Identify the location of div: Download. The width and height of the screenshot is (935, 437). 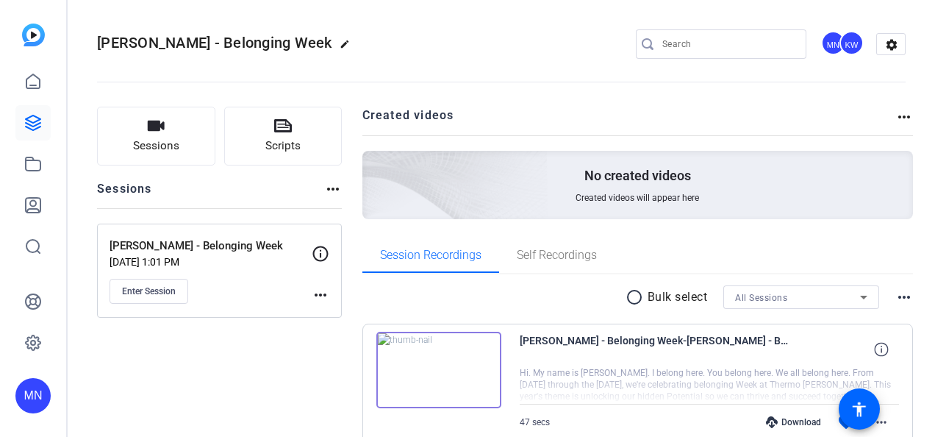
(793, 422).